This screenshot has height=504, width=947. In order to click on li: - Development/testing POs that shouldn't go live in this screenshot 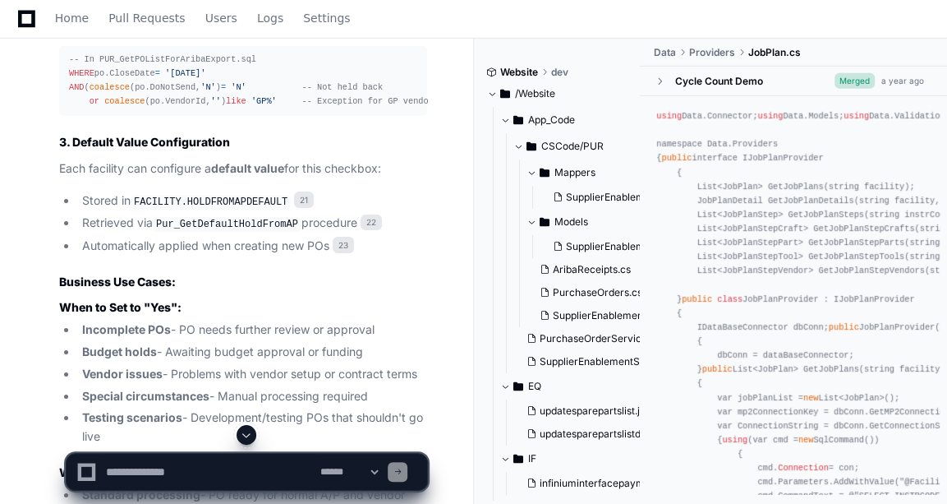, I will do `click(252, 427)`.